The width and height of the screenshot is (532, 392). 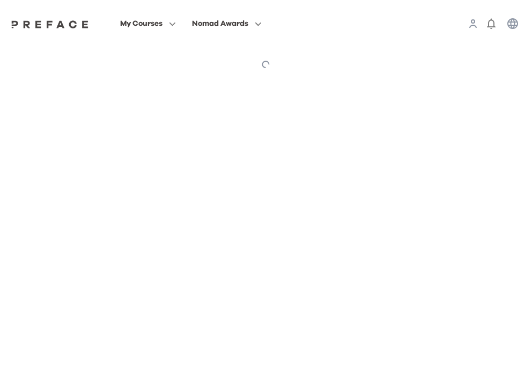 What do you see at coordinates (141, 24) in the screenshot?
I see `span: My Courses` at bounding box center [141, 24].